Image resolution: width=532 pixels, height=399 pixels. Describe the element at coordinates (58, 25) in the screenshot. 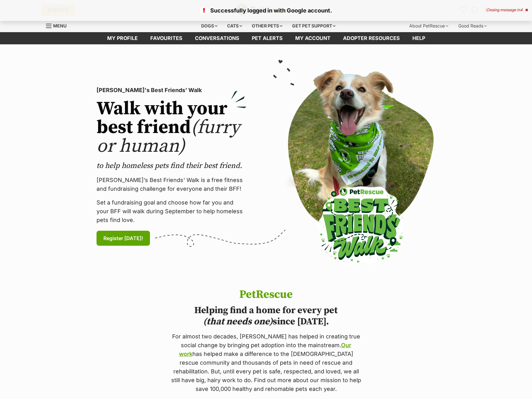

I see `a: Menu` at that location.